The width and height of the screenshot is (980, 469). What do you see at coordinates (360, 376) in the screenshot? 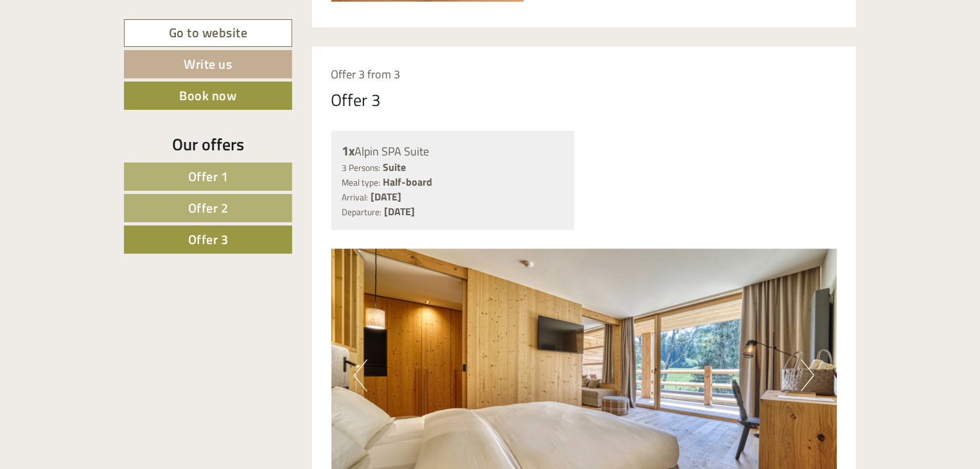
I see `button: Previous` at bounding box center [360, 376].